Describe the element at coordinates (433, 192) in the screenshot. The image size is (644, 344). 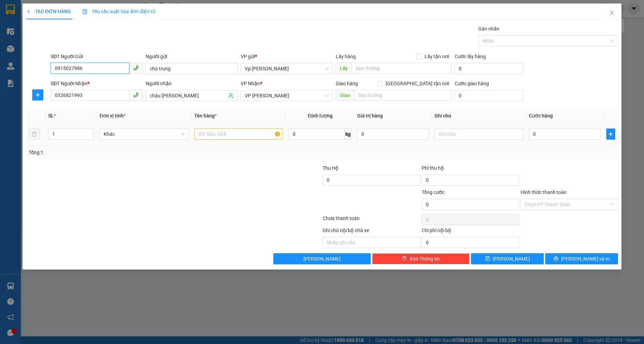
I see `span: Tổng cước` at that location.